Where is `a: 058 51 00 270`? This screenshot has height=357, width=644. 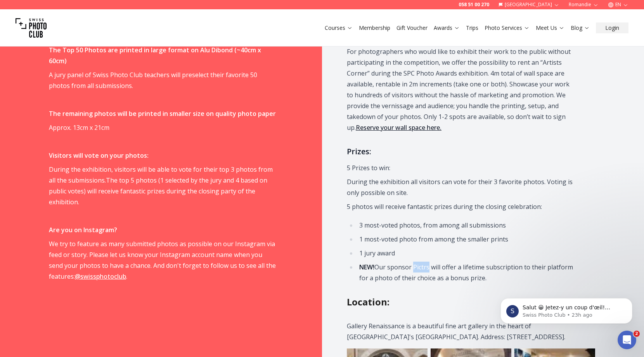 a: 058 51 00 270 is located at coordinates (474, 5).